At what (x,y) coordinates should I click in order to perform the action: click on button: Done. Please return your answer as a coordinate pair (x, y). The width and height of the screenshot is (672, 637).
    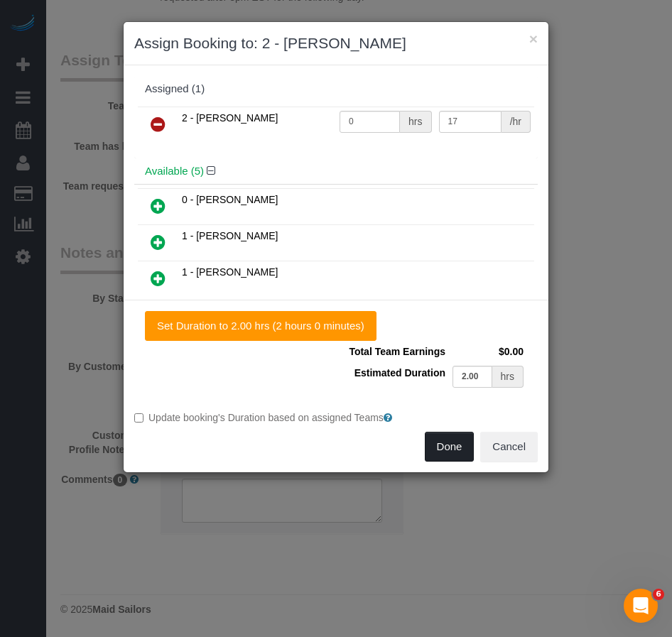
    Looking at the image, I should click on (450, 447).